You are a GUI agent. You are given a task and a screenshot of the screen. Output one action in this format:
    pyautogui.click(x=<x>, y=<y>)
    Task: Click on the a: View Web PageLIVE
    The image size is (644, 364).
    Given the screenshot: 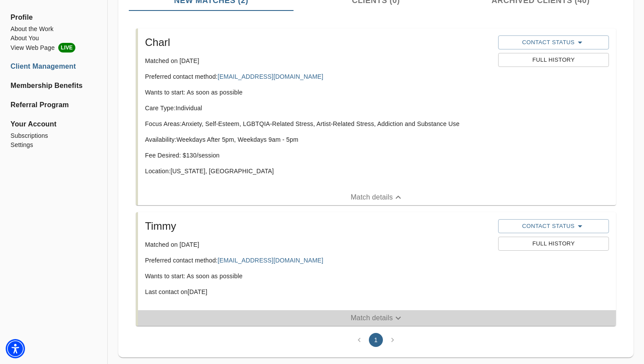 What is the action you would take?
    pyautogui.click(x=53, y=48)
    